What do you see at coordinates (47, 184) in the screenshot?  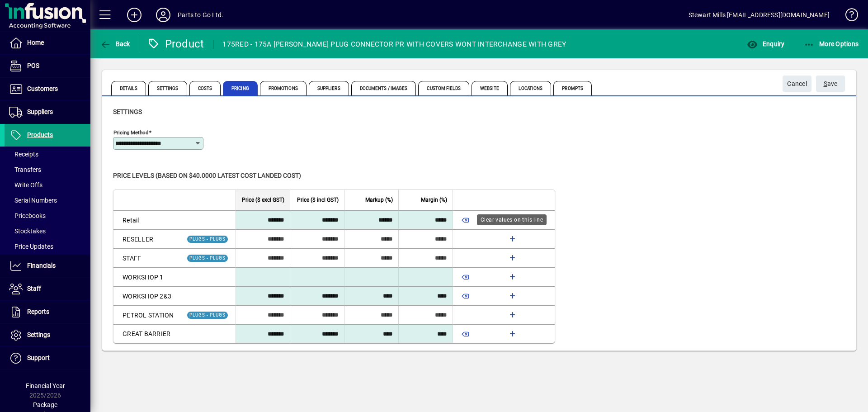 I see `a: Write Offs` at bounding box center [47, 184].